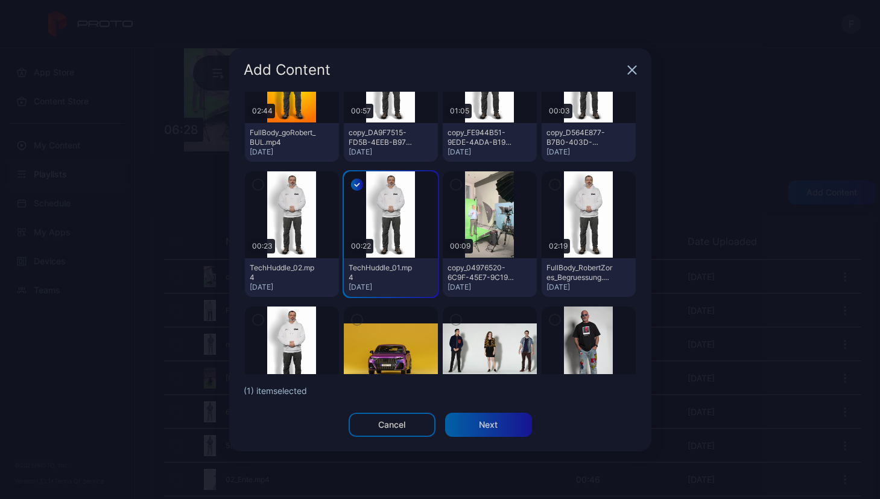  I want to click on div: Next, so click(488, 424).